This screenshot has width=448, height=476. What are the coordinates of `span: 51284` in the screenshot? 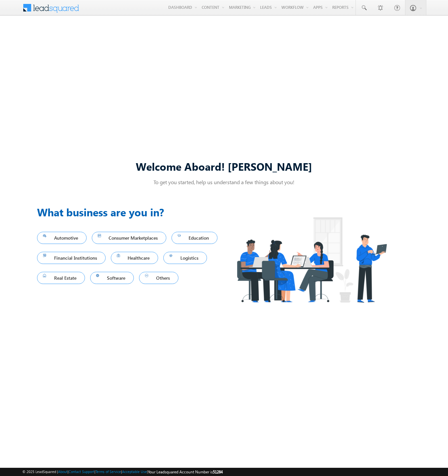 It's located at (218, 472).